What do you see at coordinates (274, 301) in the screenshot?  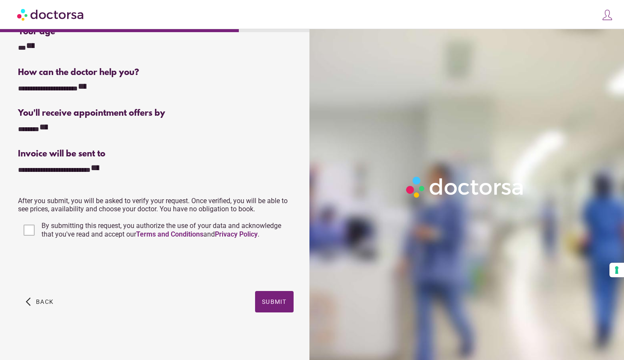 I see `button: Submit` at bounding box center [274, 301].